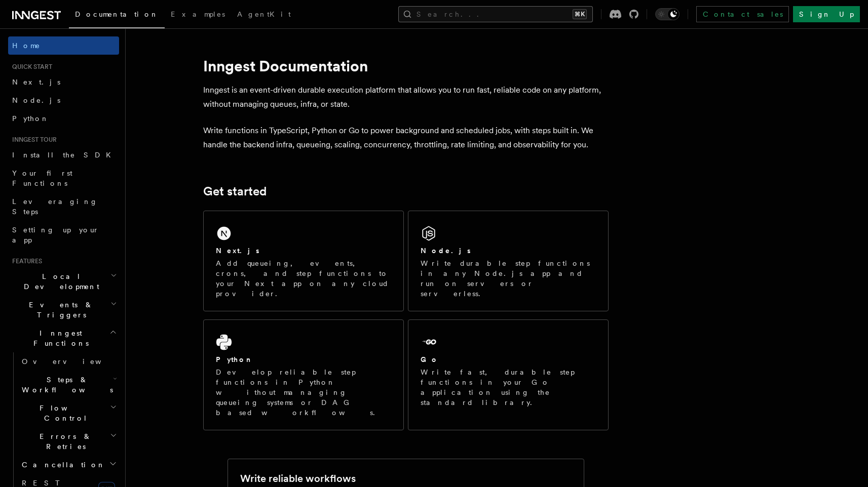 The image size is (868, 487). I want to click on span: Documentation, so click(117, 14).